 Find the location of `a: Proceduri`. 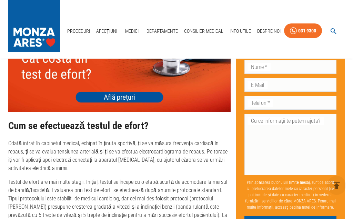

a: Proceduri is located at coordinates (79, 31).